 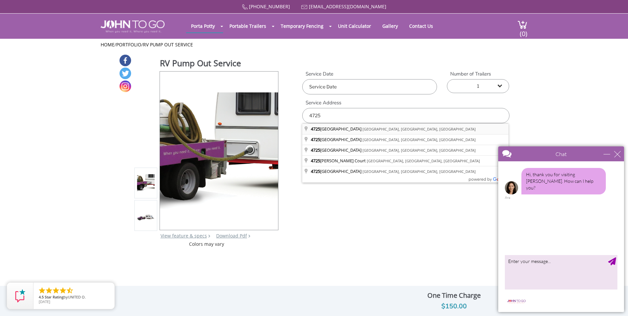 I want to click on img: Ara avatar image., so click(x=17, y=45).